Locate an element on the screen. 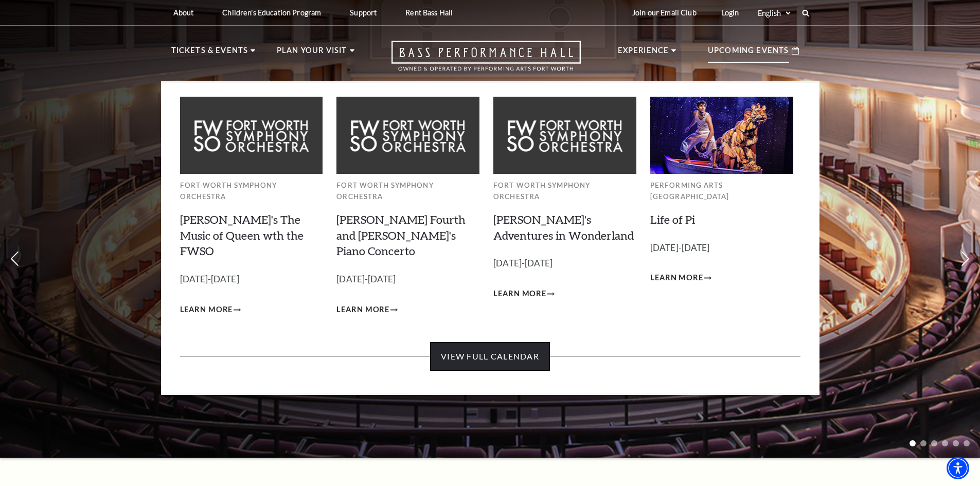 This screenshot has width=980, height=486. a: Life of Pi is located at coordinates (673, 219).